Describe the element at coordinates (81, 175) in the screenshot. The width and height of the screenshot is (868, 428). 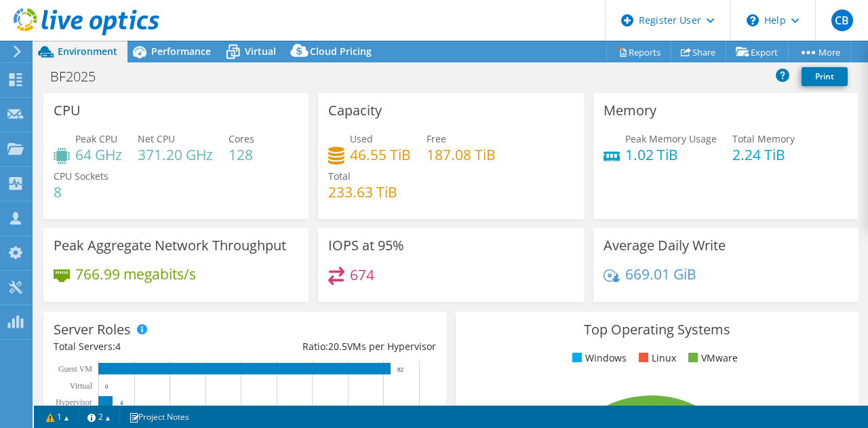
I see `span: CPU Sockets` at that location.